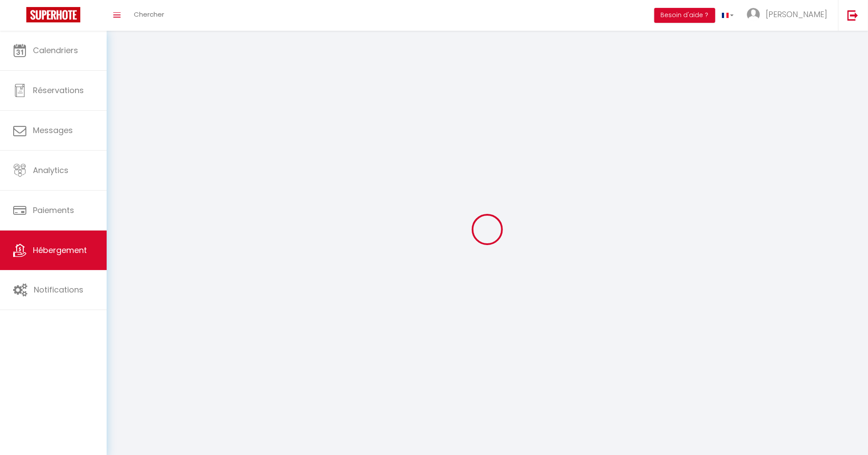  Describe the element at coordinates (53, 14) in the screenshot. I see `img: Super Booking` at that location.